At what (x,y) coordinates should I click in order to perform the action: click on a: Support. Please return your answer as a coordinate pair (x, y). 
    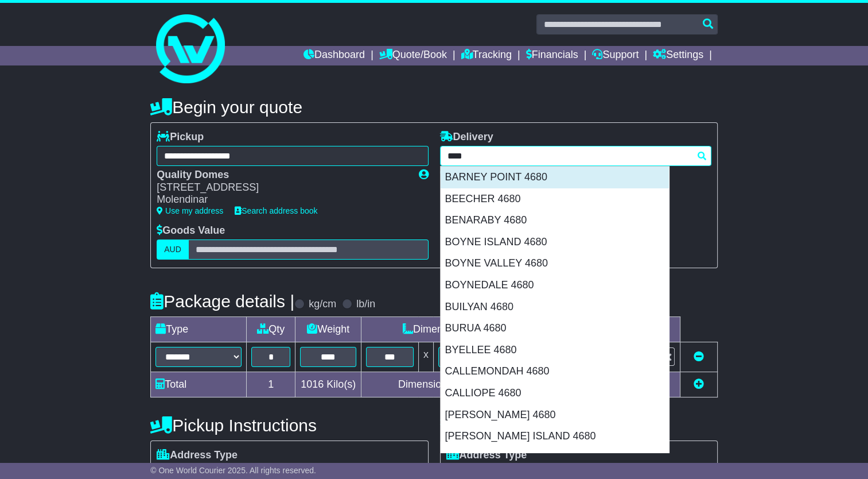
    Looking at the image, I should click on (615, 56).